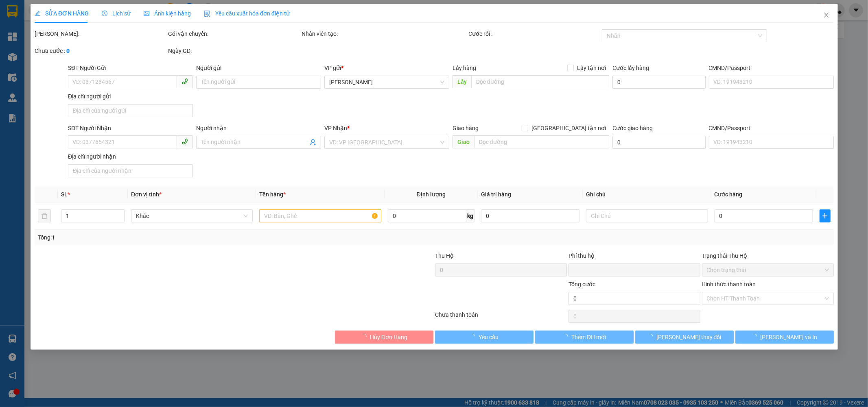 This screenshot has width=868, height=407. Describe the element at coordinates (584, 337) in the screenshot. I see `button: Thêm ĐH mới` at that location.